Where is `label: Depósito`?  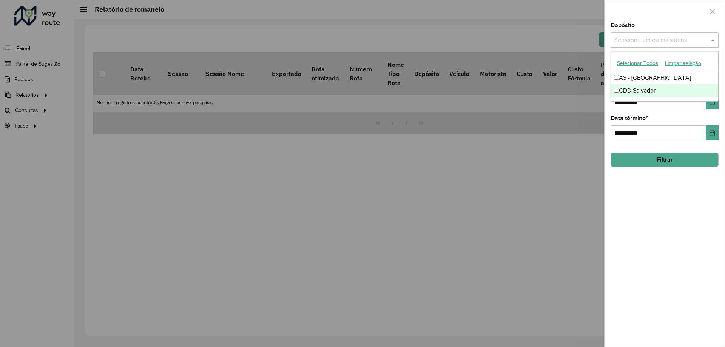
label: Depósito is located at coordinates (622, 25).